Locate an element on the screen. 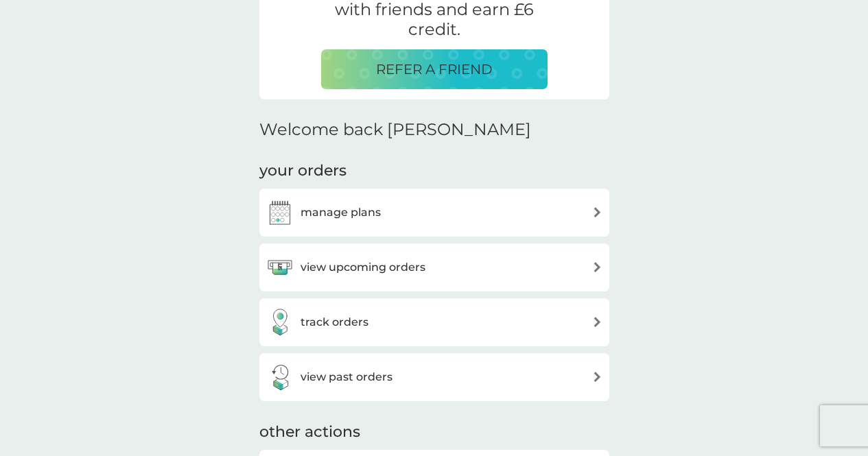  button: REFER A FRIEND is located at coordinates (434, 69).